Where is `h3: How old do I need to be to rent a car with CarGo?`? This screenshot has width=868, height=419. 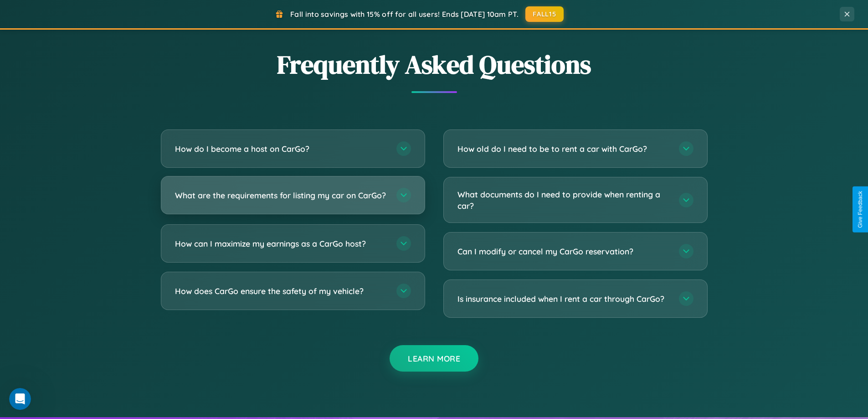 h3: How old do I need to be to rent a car with CarGo? is located at coordinates (564, 149).